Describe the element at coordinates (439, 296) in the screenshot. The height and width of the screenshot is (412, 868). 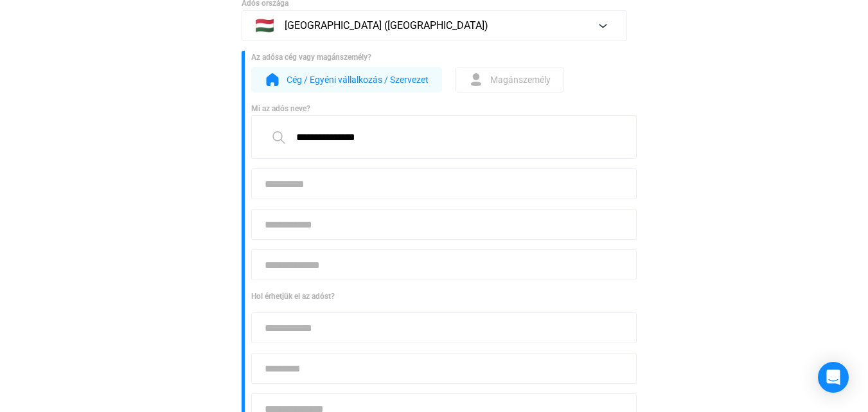
I see `div: Hol érhetjük el az adóst?` at that location.